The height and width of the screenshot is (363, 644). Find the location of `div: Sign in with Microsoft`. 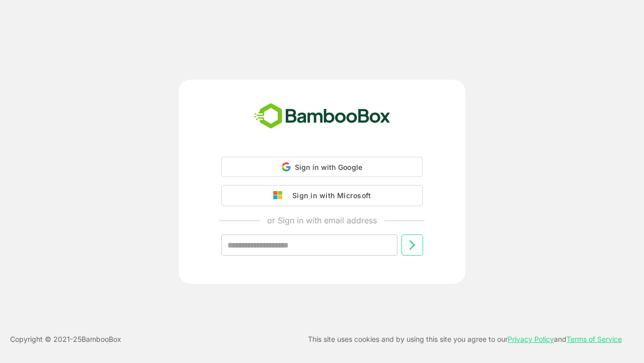

div: Sign in with Microsoft is located at coordinates (329, 195).